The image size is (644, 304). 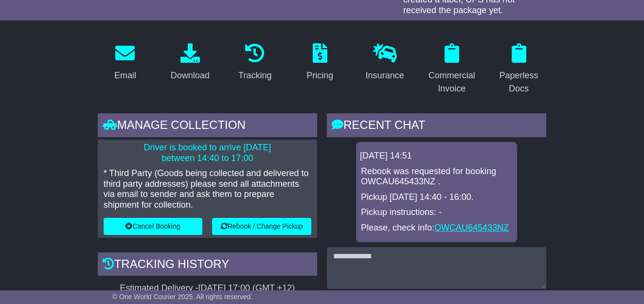 I want to click on a: Pricing, so click(x=320, y=63).